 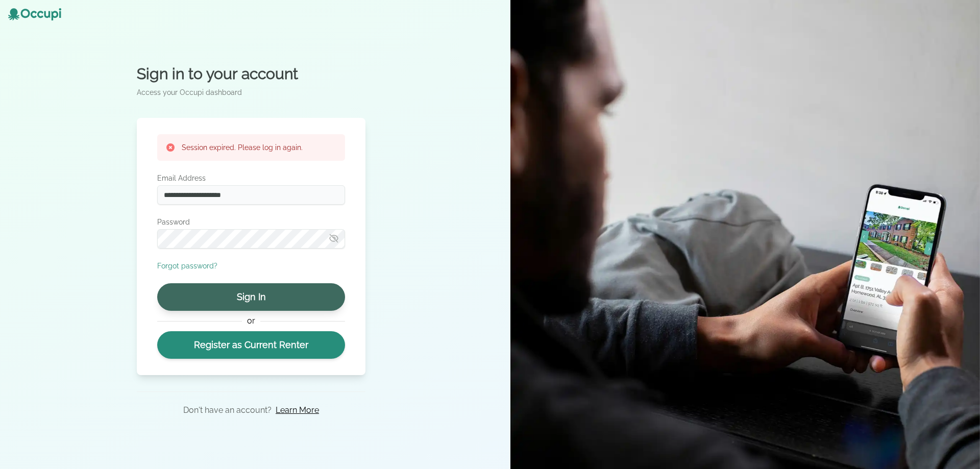 What do you see at coordinates (251, 74) in the screenshot?
I see `h2: Sign in to your account` at bounding box center [251, 74].